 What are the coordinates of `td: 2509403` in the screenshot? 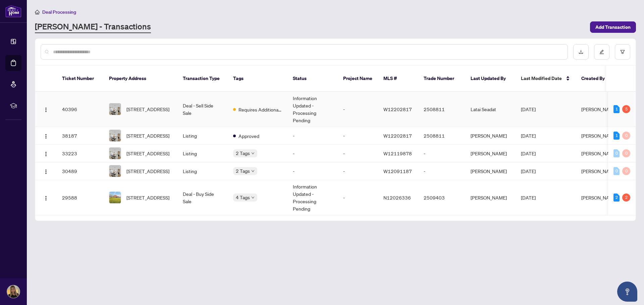 It's located at (442, 198).